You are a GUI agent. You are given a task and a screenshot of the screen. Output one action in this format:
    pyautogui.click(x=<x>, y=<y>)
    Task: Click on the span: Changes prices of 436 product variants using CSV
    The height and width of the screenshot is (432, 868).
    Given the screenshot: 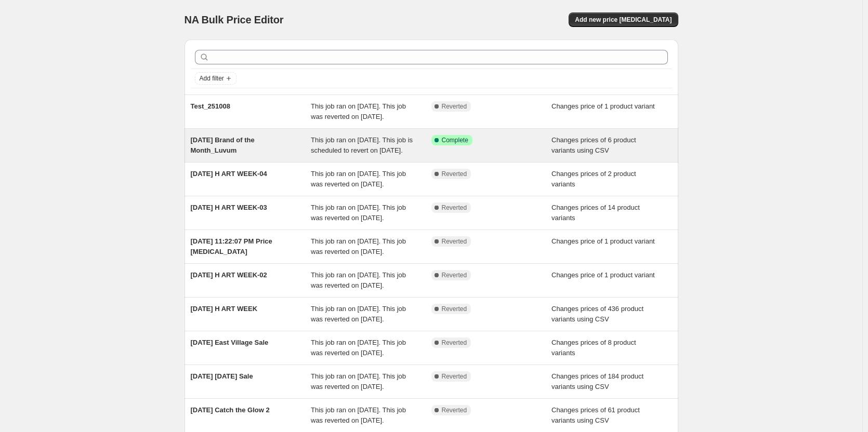 What is the action you would take?
    pyautogui.click(x=597, y=314)
    